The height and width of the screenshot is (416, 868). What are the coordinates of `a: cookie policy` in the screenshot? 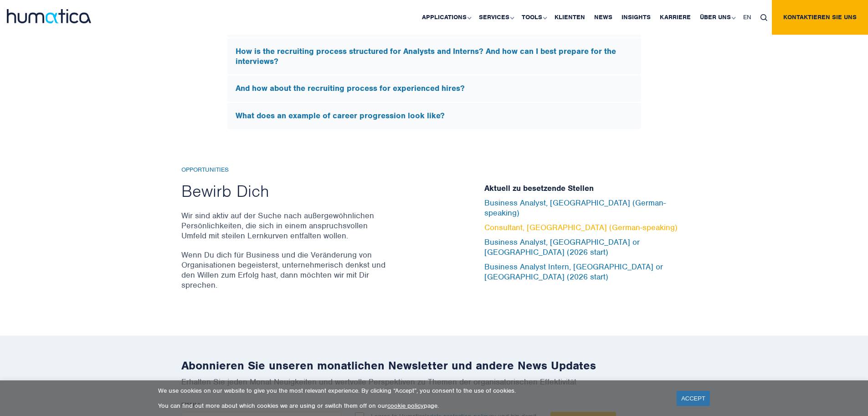 It's located at (406, 405).